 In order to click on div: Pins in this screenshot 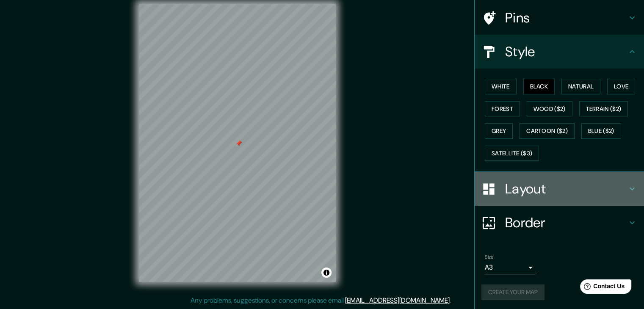, I will do `click(559, 17)`.